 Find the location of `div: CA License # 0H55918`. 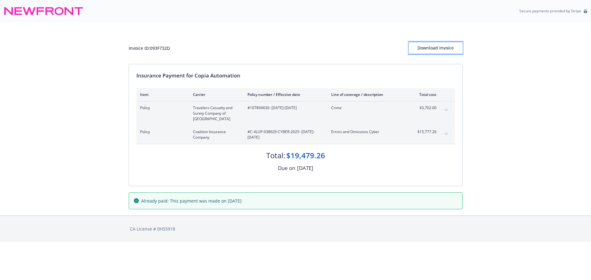

div: CA License # 0H55918 is located at coordinates (295, 229).